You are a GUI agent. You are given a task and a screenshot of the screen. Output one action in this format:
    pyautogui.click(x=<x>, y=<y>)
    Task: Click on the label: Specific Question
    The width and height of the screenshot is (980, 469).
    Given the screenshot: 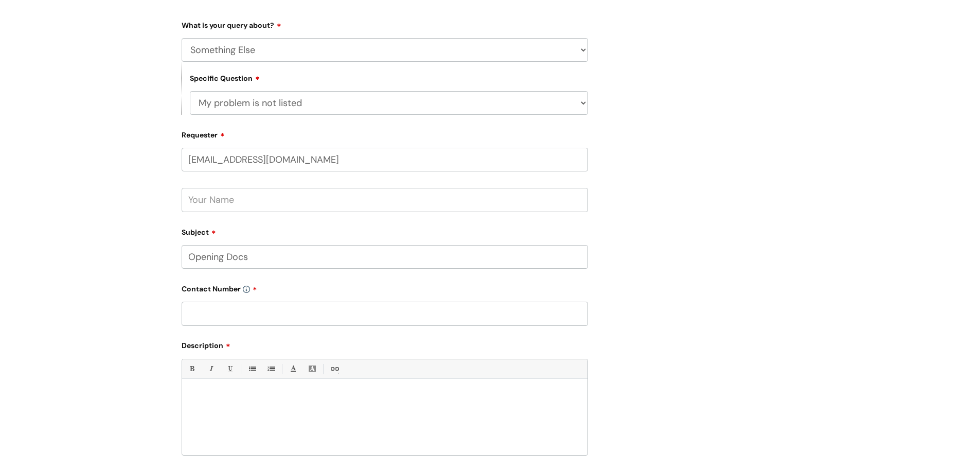 What is the action you would take?
    pyautogui.click(x=225, y=77)
    